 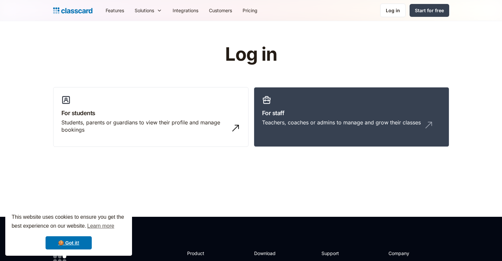 What do you see at coordinates (69, 222) in the screenshot?
I see `span: This website uses cookies to ensure you get the best experience on our website.` at bounding box center [69, 222].